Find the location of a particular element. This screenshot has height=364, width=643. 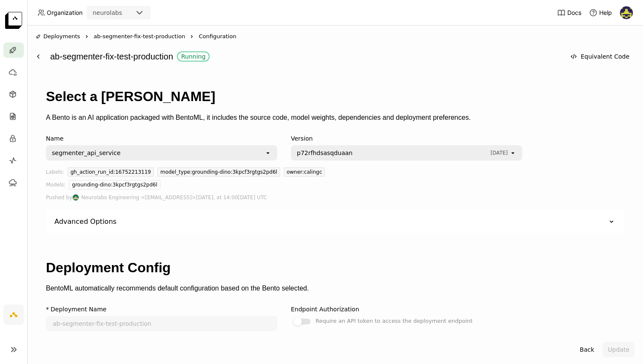

div: Help is located at coordinates (600, 13).